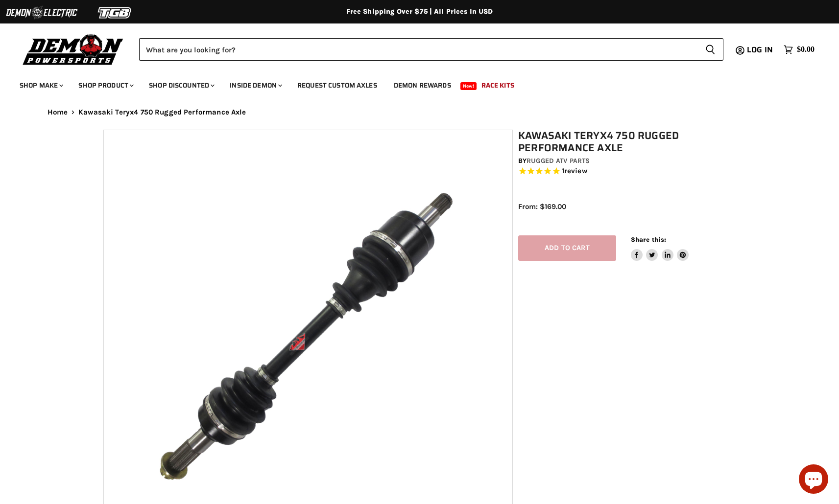 This screenshot has height=504, width=839. I want to click on a: Demon Rewards, so click(422, 85).